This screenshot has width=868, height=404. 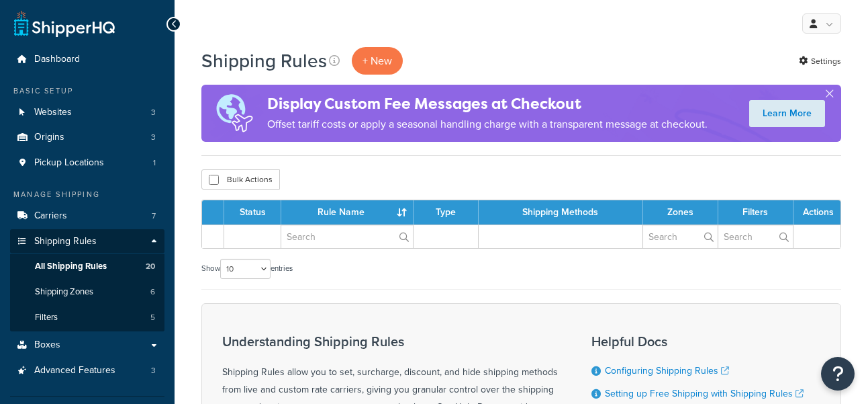 I want to click on li: All Shipping Rules, so click(x=87, y=266).